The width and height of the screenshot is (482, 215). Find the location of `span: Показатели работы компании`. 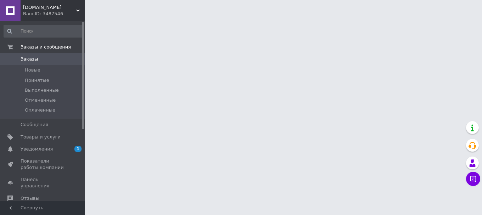

span: Показатели работы компании is located at coordinates (43, 164).